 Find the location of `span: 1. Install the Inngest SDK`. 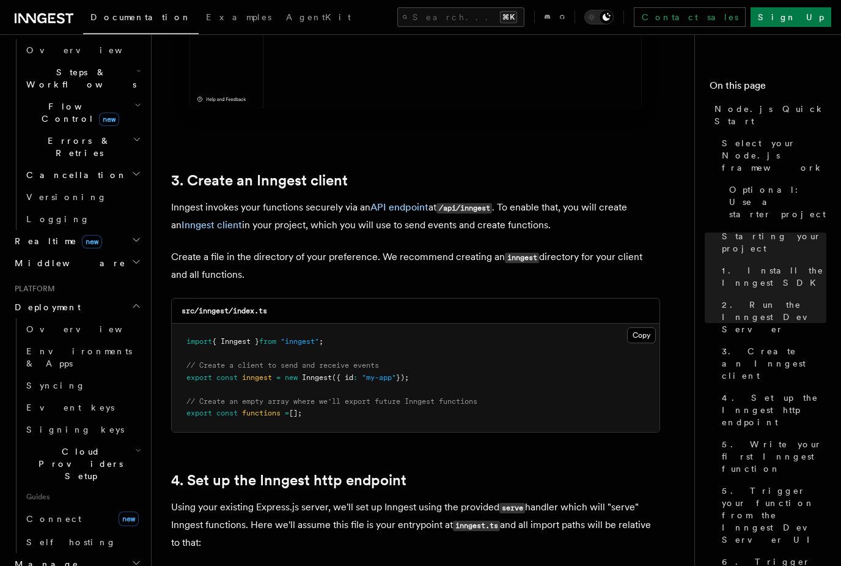

span: 1. Install the Inngest SDK is located at coordinates (774, 276).